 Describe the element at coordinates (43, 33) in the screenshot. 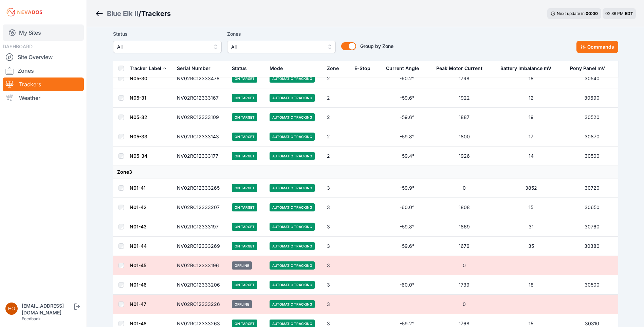

I see `a: My Sites` at that location.